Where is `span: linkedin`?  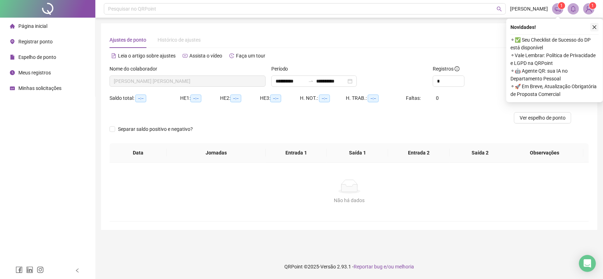 span: linkedin is located at coordinates (30, 270).